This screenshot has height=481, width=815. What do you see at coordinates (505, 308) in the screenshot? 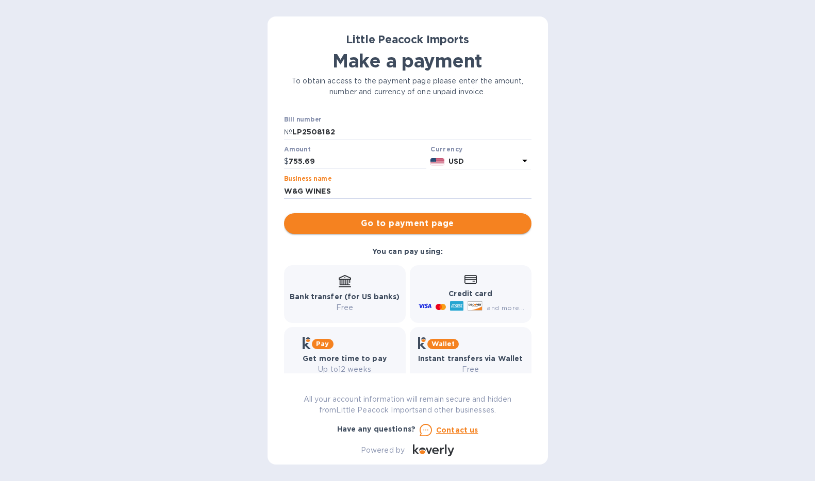
I see `span: and more...` at bounding box center [505, 308].